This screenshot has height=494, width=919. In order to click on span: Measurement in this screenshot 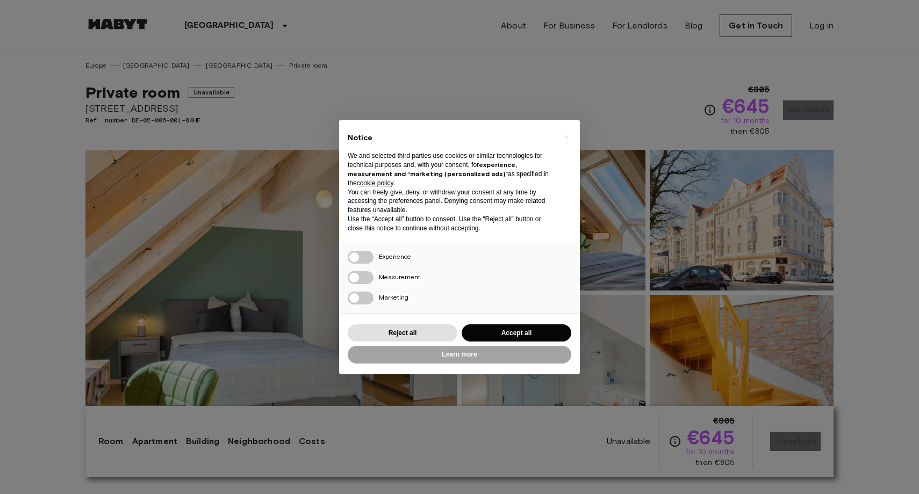, I will do `click(399, 277)`.